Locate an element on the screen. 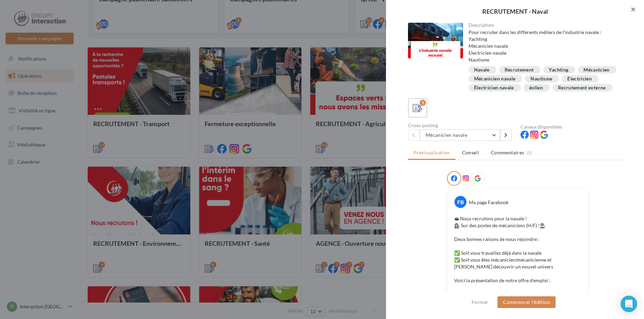 This screenshot has width=644, height=319. div: FB is located at coordinates (461, 202).